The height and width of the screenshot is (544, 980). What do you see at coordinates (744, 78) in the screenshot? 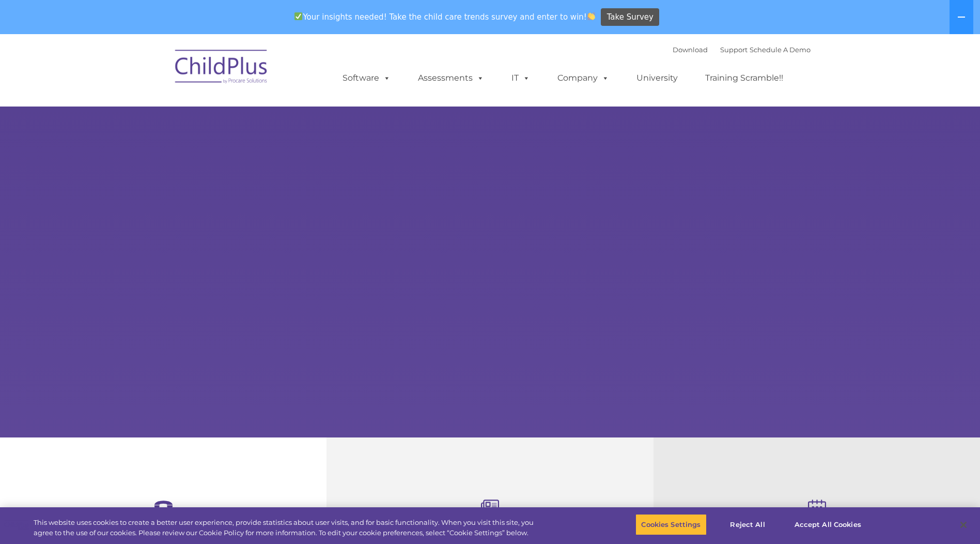
I see `a: Training Scramble!!` at bounding box center [744, 78].